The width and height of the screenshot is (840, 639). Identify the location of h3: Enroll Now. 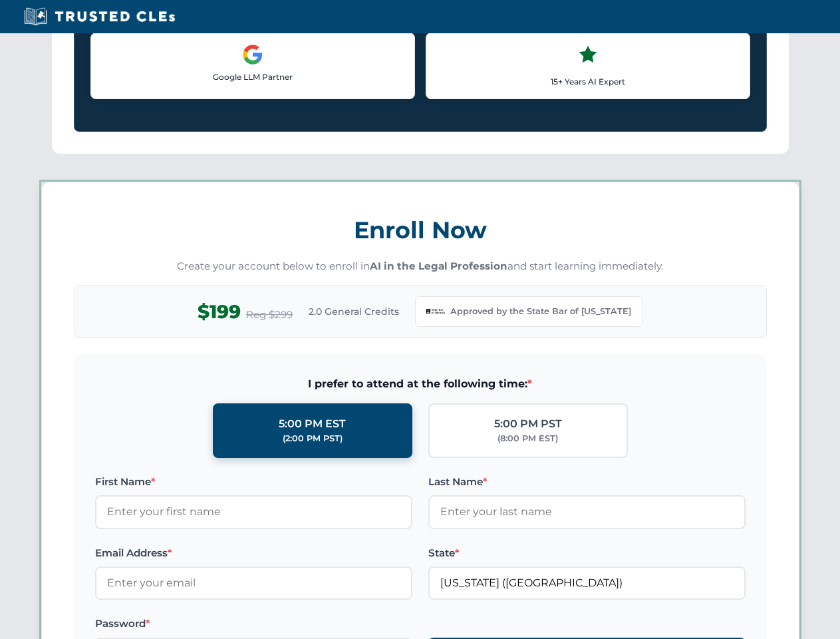
(420, 229).